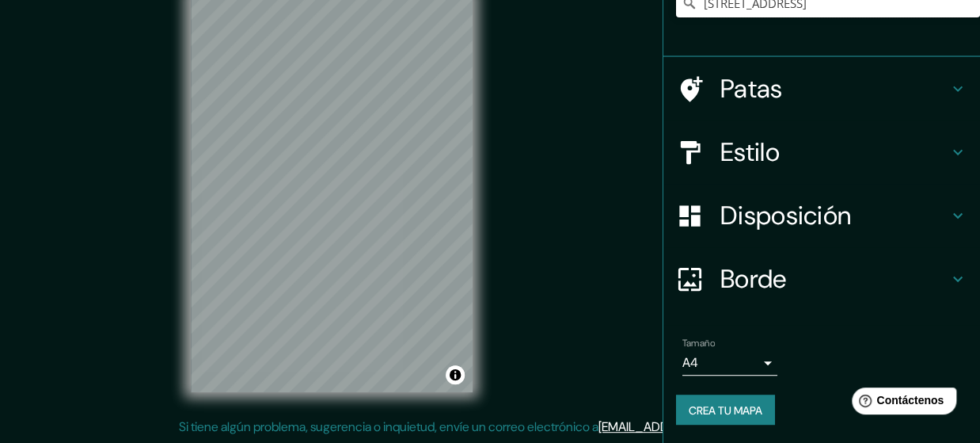 The width and height of the screenshot is (980, 443). Describe the element at coordinates (753, 279) in the screenshot. I see `font: Borde` at that location.